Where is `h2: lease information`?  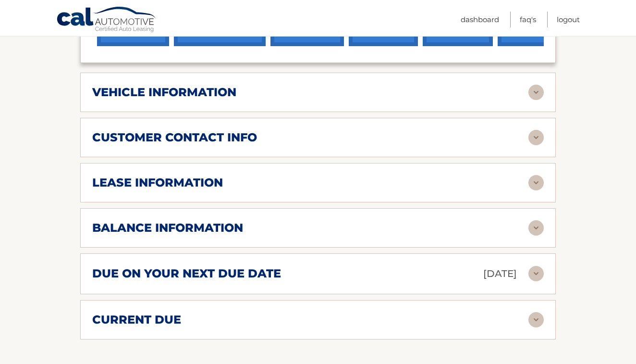 h2: lease information is located at coordinates (157, 182).